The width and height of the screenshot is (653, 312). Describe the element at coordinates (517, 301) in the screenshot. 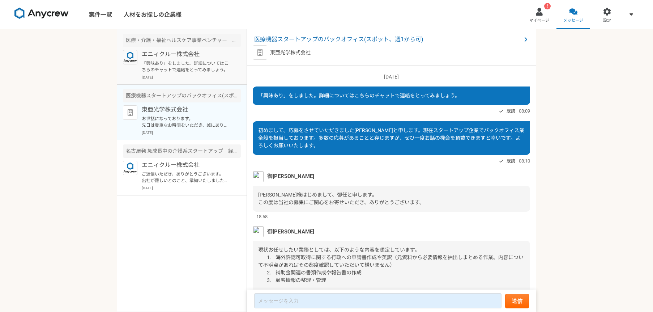

I see `button: 送信` at that location.